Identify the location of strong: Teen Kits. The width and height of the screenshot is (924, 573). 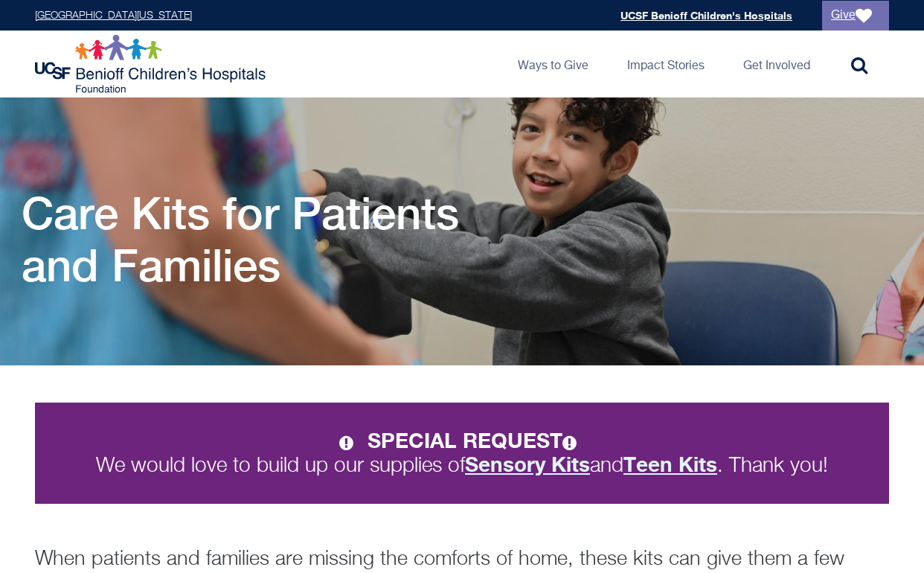
(671, 464).